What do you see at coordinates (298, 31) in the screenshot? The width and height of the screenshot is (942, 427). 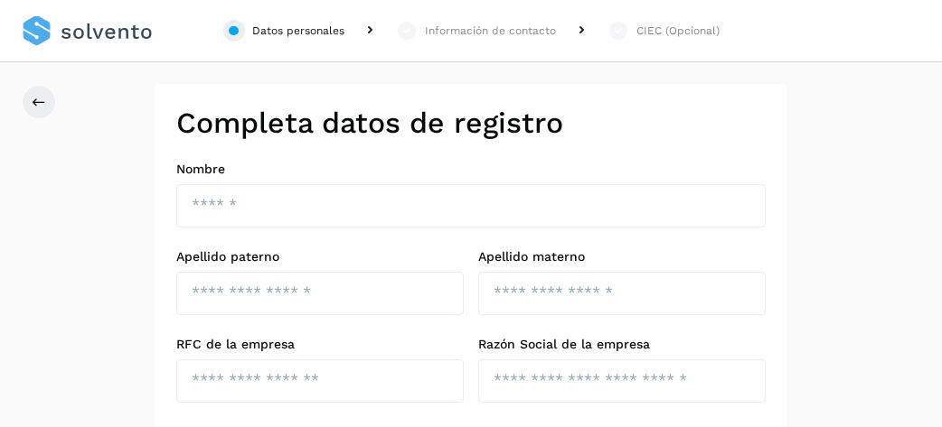 I see `div: Datos personales` at bounding box center [298, 31].